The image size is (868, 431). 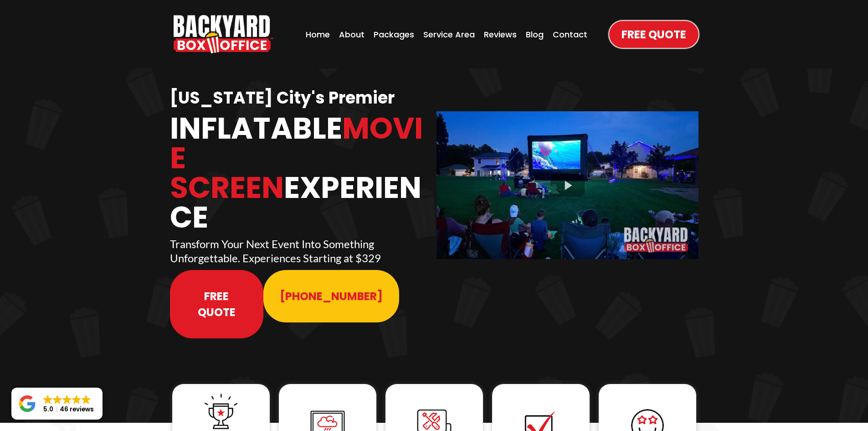 What do you see at coordinates (57, 403) in the screenshot?
I see `a: Close GoogleGoogleGoogleGoogleGoogle 5.046 reviews` at bounding box center [57, 403].